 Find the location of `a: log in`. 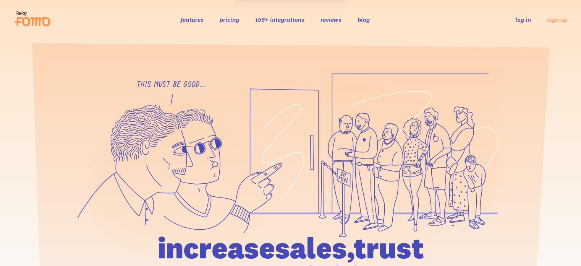

a: log in is located at coordinates (523, 19).